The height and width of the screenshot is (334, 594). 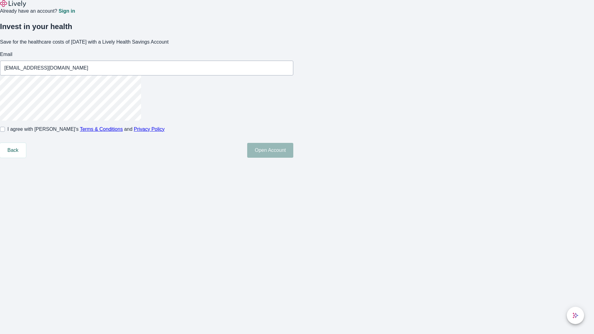 I want to click on a: Sign in, so click(x=67, y=11).